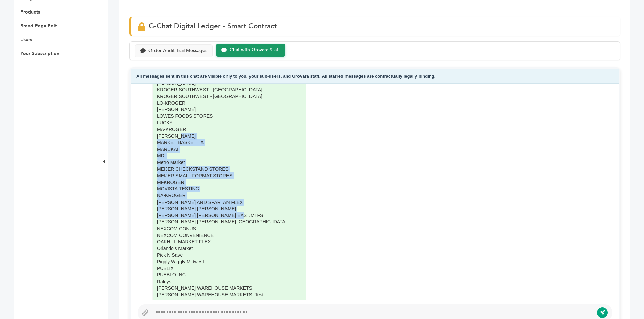  I want to click on div: Metro Market, so click(225, 163).